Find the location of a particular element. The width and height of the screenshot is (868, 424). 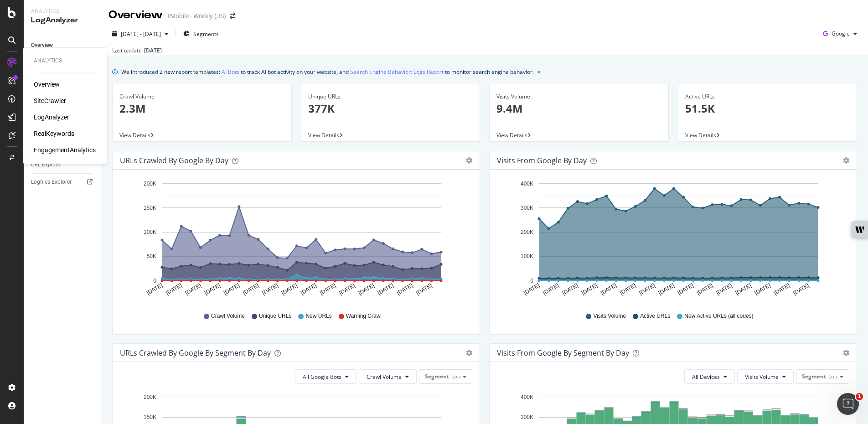

button: Visits Volume is located at coordinates (765, 377).